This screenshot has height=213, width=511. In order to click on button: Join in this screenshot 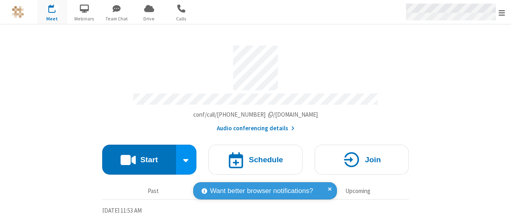, I will do `click(362, 159)`.